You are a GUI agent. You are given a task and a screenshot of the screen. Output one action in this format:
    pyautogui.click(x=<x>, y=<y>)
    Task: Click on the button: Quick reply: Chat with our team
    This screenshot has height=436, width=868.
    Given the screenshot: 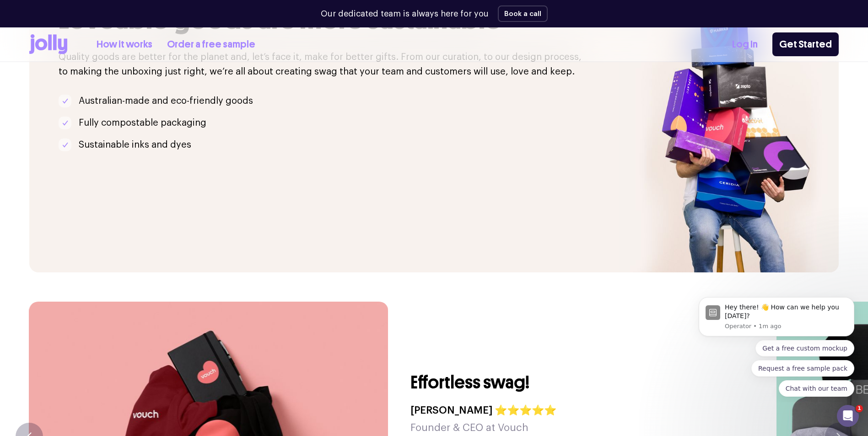 What is the action you would take?
    pyautogui.click(x=131, y=100)
    